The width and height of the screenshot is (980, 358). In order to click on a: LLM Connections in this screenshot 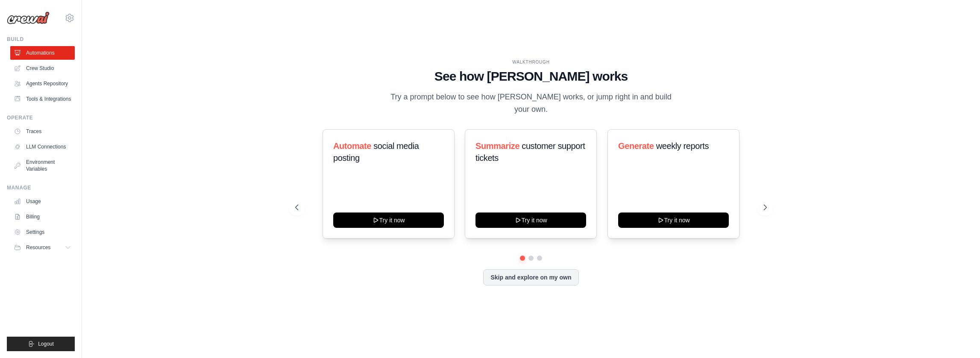, I will do `click(42, 147)`.